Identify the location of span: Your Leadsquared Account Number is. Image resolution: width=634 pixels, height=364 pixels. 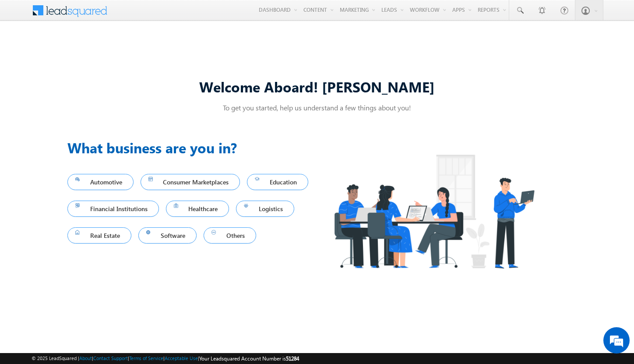
(249, 358).